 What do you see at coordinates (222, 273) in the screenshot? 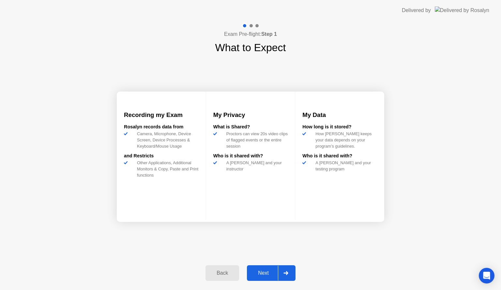
I see `button: Back` at bounding box center [222, 273].